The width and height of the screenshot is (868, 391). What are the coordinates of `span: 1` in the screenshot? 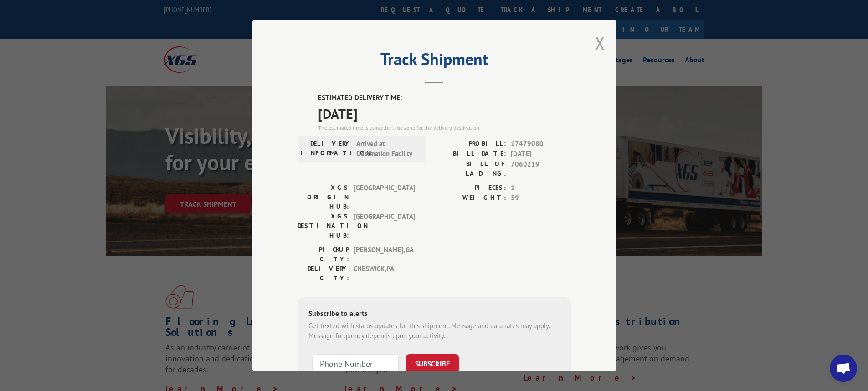 It's located at (541, 188).